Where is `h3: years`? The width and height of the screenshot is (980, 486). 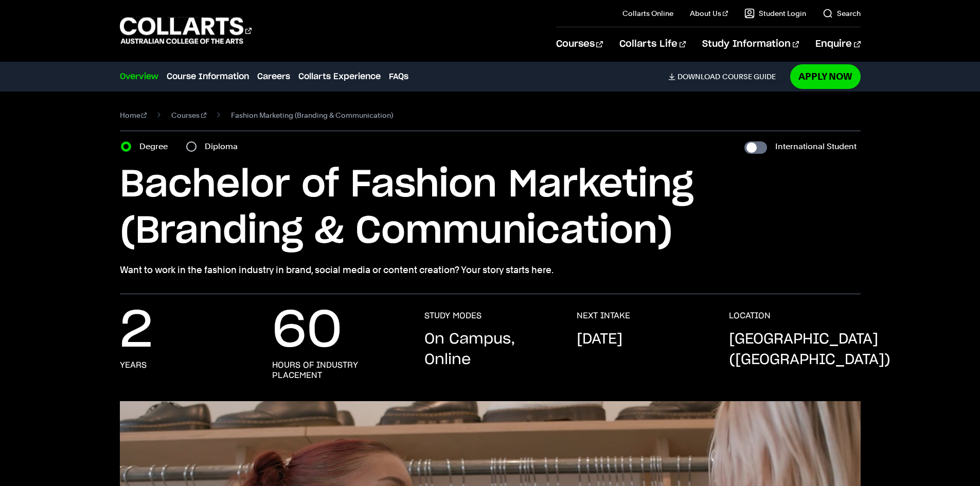 h3: years is located at coordinates (133, 365).